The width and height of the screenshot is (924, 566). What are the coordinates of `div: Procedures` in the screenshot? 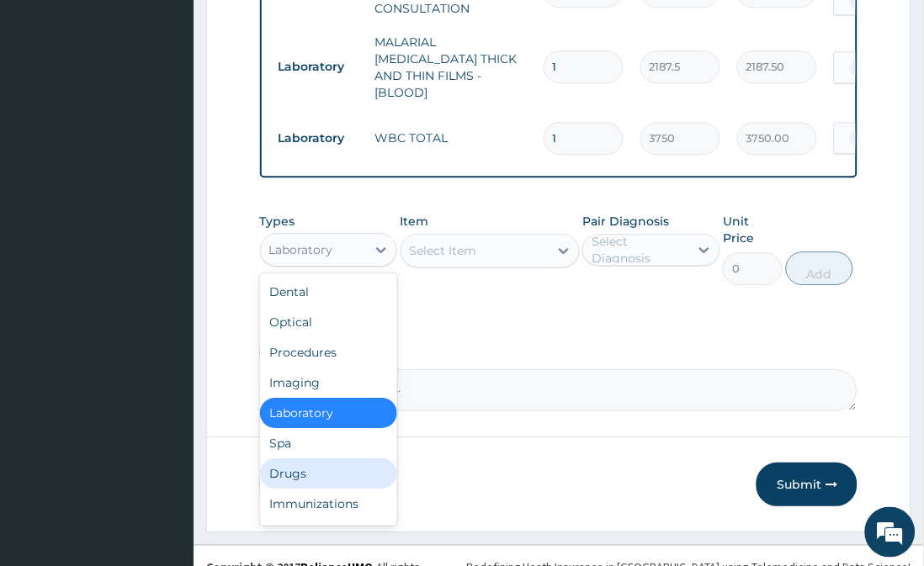 It's located at (328, 352).